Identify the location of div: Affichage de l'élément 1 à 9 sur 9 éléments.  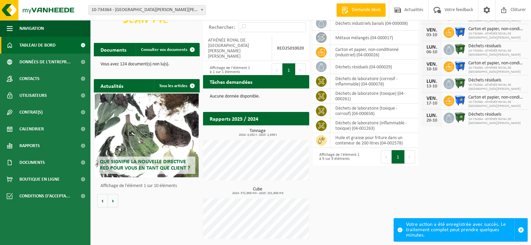
(339, 157).